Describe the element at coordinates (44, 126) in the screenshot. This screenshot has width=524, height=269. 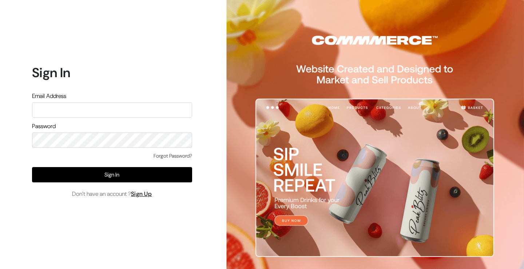
I see `label: Password` at that location.